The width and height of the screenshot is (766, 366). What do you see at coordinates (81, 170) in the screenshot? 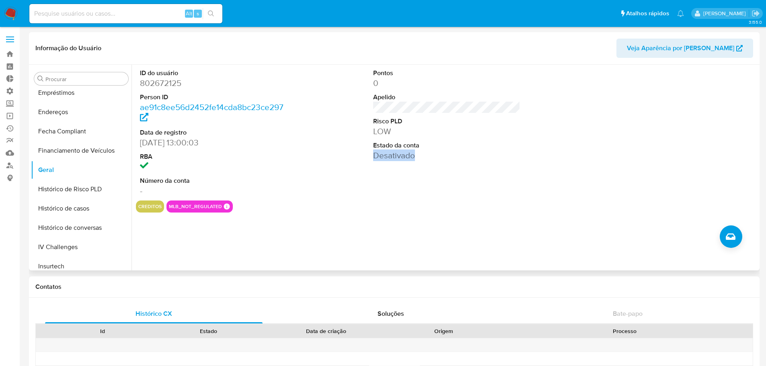
I see `button: Geral` at bounding box center [81, 170].